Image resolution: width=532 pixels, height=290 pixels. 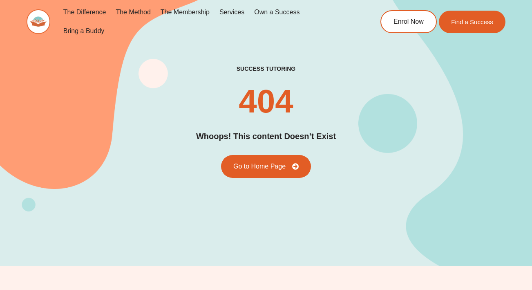 I want to click on a: Own a Success, so click(x=277, y=12).